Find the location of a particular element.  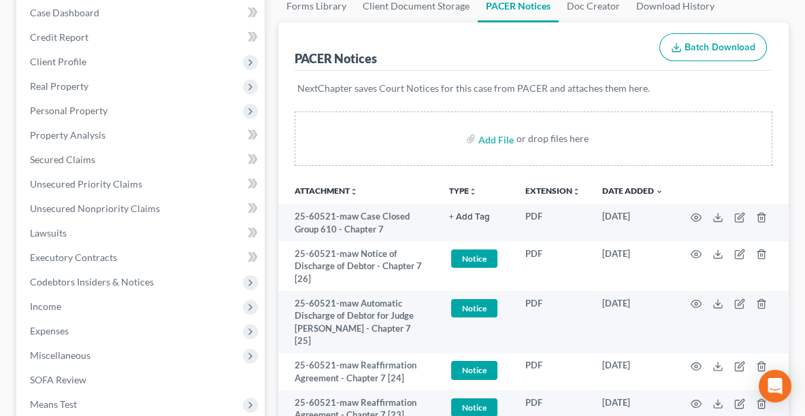

span: Personal Property is located at coordinates (69, 110).